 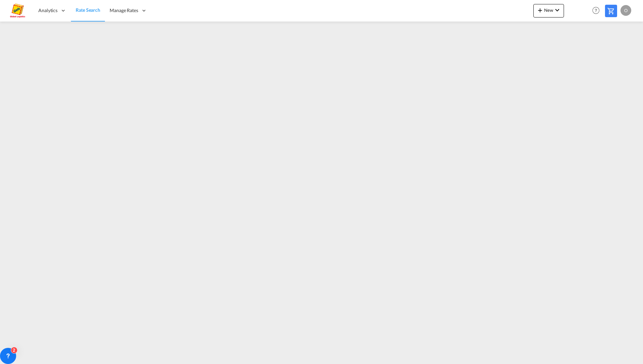 What do you see at coordinates (88, 10) in the screenshot?
I see `span: Rate Search` at bounding box center [88, 10].